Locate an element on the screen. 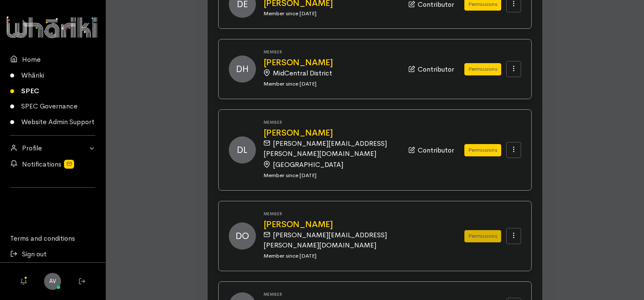 Image resolution: width=644 pixels, height=300 pixels. span: DL is located at coordinates (242, 150).